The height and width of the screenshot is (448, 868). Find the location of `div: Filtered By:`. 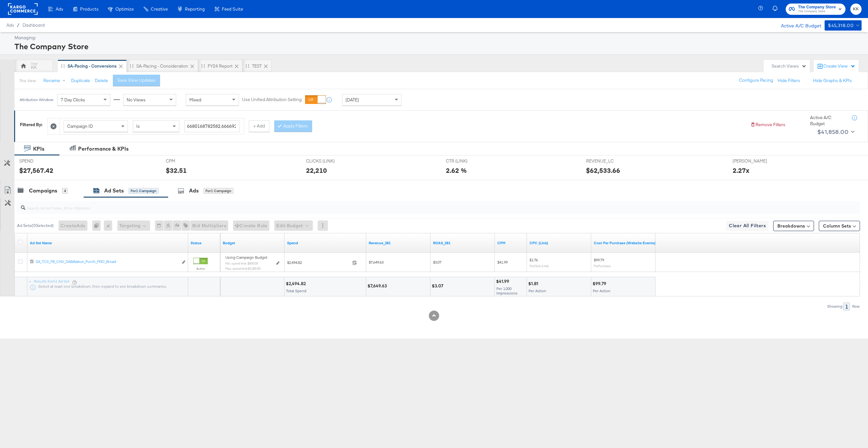

div: Filtered By: is located at coordinates (31, 124).